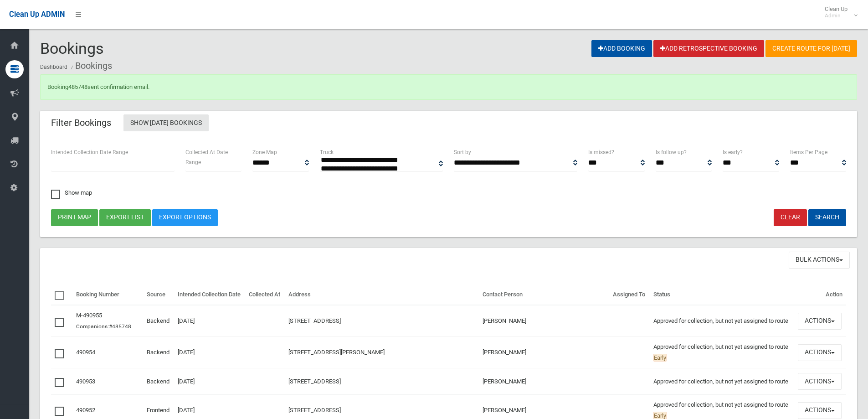 This screenshot has width=868, height=419. What do you see at coordinates (125, 217) in the screenshot?
I see `button: Export list` at bounding box center [125, 217].